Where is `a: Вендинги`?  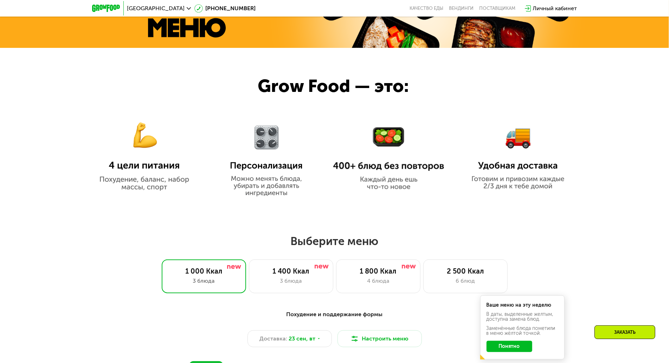
a: Вендинги is located at coordinates (462, 8).